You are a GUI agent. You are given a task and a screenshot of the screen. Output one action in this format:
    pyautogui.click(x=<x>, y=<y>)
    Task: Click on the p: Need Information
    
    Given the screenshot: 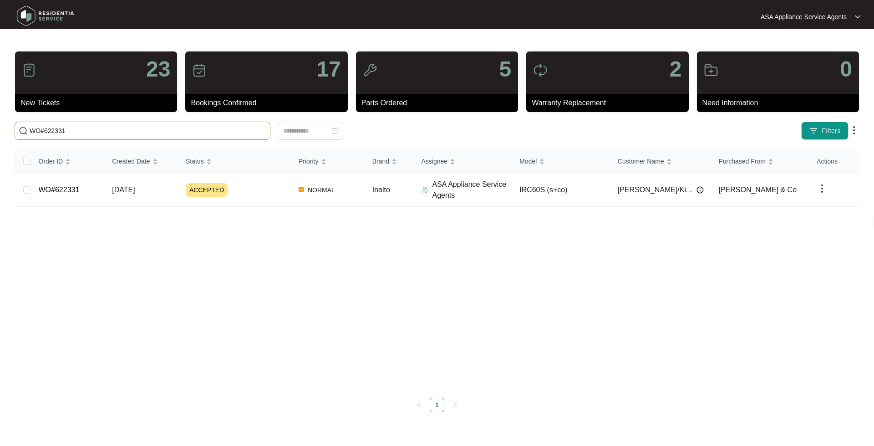 What is the action you would take?
    pyautogui.click(x=781, y=103)
    